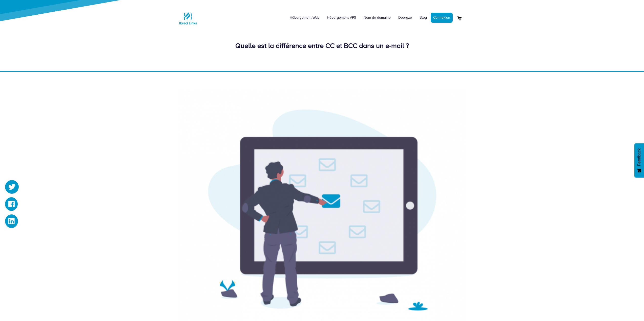  Describe the element at coordinates (188, 18) in the screenshot. I see `img: Logo Ibraci Links` at that location.